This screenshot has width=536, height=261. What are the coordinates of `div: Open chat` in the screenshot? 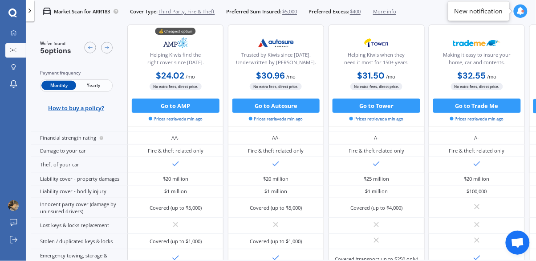 It's located at (518, 242).